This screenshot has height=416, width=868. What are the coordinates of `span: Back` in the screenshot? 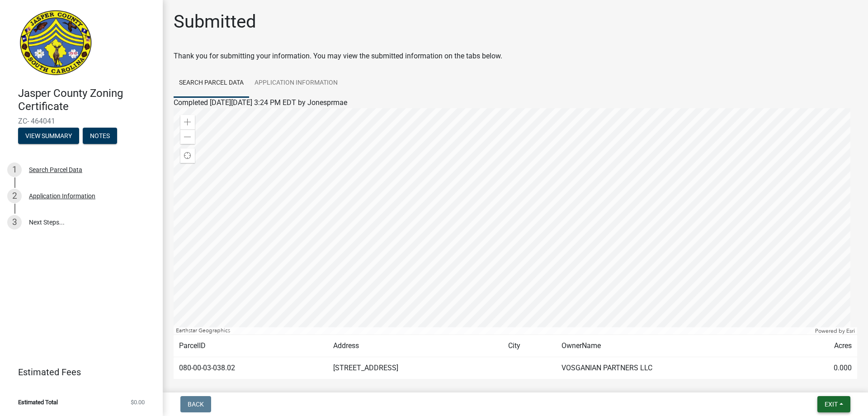 It's located at (195, 404).